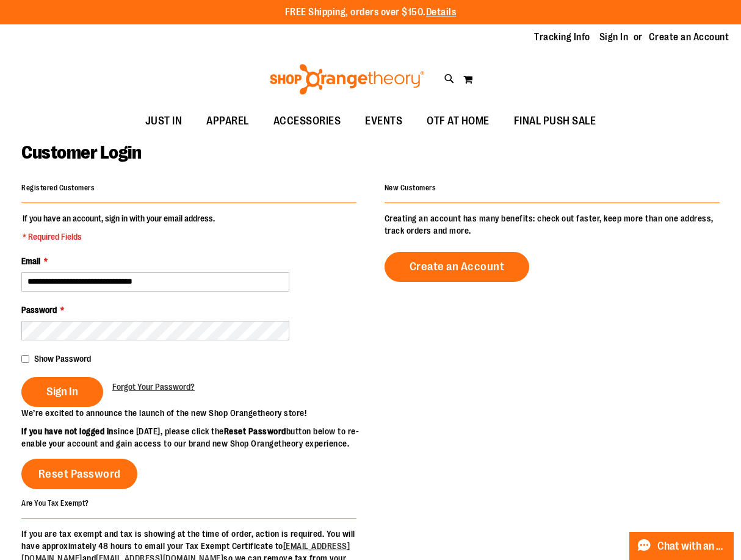  What do you see at coordinates (153, 387) in the screenshot?
I see `span: Forgot Your Password?` at bounding box center [153, 387].